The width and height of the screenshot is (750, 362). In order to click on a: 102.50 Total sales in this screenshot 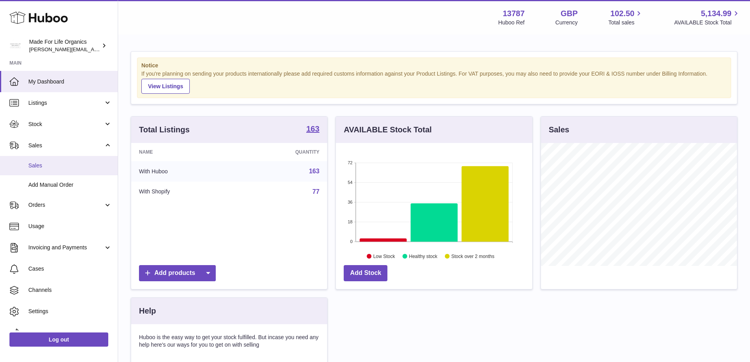, I will do `click(626, 17)`.